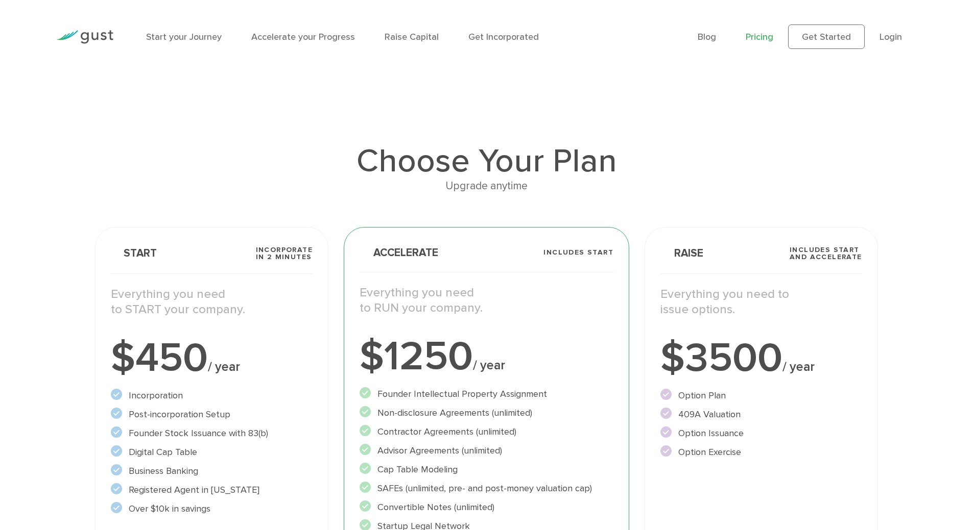  I want to click on li: Over $10k in savings, so click(211, 509).